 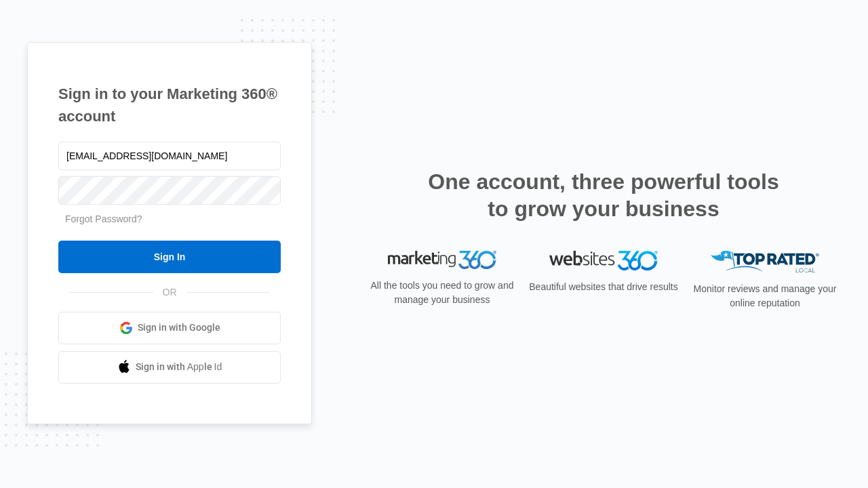 What do you see at coordinates (170, 328) in the screenshot?
I see `a: Sign in with Google` at bounding box center [170, 328].